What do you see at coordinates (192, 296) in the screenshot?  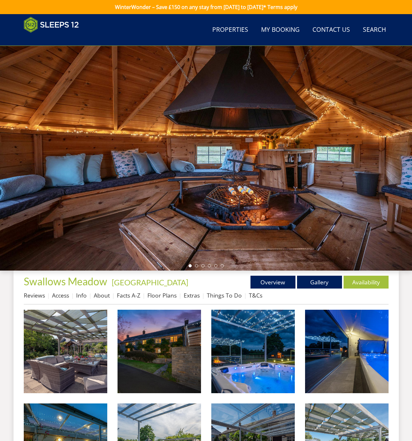 I see `a: Extras` at bounding box center [192, 296].